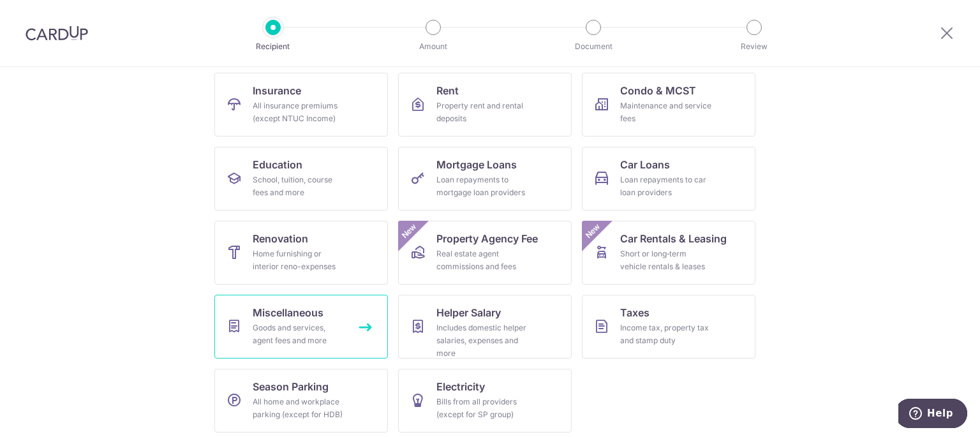 This screenshot has height=437, width=980. I want to click on p: Document, so click(594, 46).